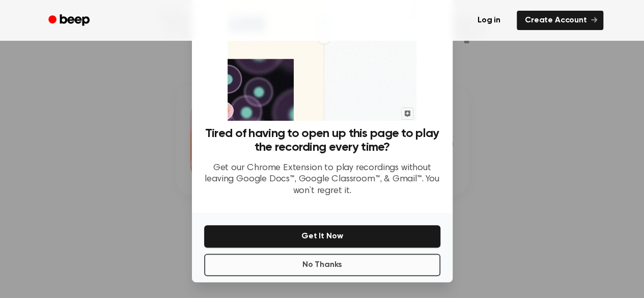 Image resolution: width=644 pixels, height=298 pixels. What do you see at coordinates (323, 180) in the screenshot?
I see `p: Get our Chrome Extension to play recordings without leaving Google Docs™, Google Classroom™, & Gm...` at bounding box center [323, 180].